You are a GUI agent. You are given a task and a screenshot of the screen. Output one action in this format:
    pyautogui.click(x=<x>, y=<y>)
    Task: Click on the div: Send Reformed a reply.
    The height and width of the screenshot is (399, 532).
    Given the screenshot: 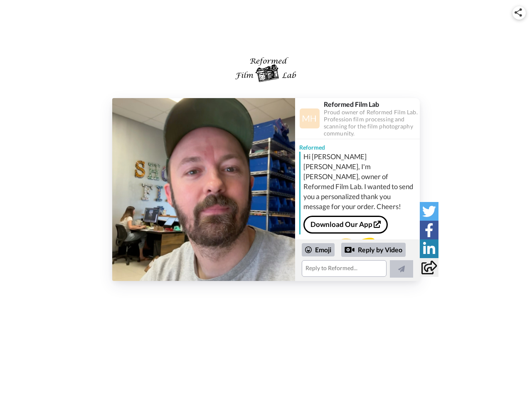 What is the action you would take?
    pyautogui.click(x=358, y=253)
    